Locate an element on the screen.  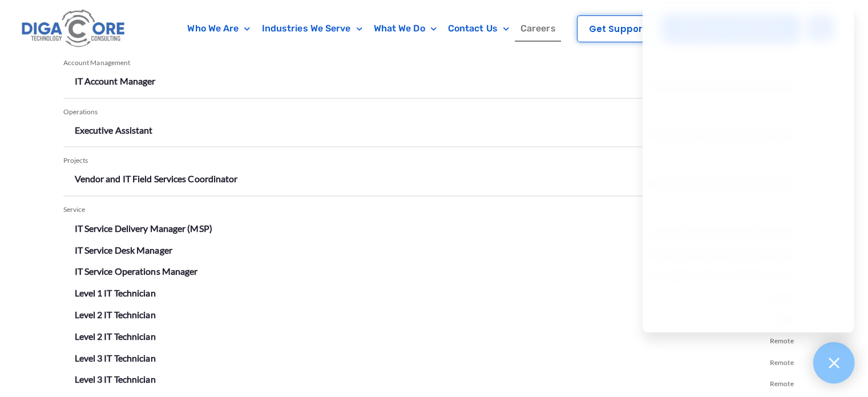
a: What We Do is located at coordinates (406, 28).